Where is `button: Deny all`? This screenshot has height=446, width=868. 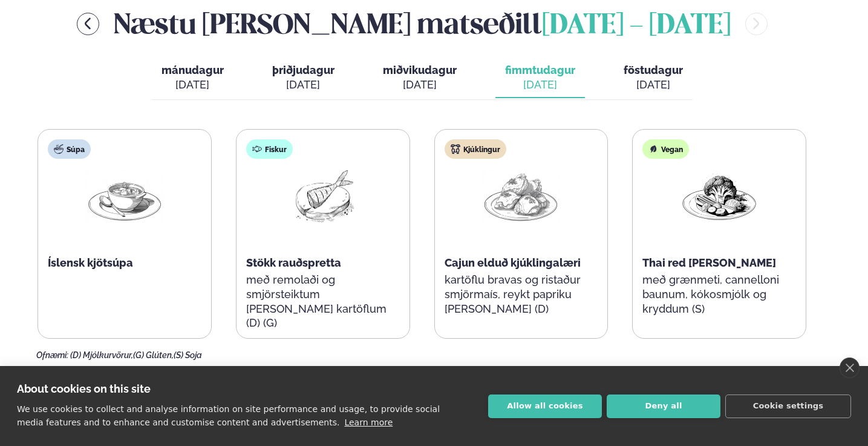 button: Deny all is located at coordinates (663, 406).